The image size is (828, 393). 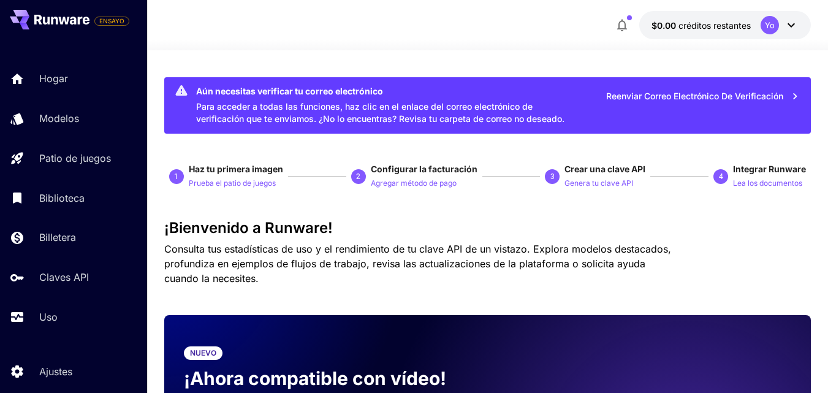 I want to click on font: Ajustes, so click(x=56, y=372).